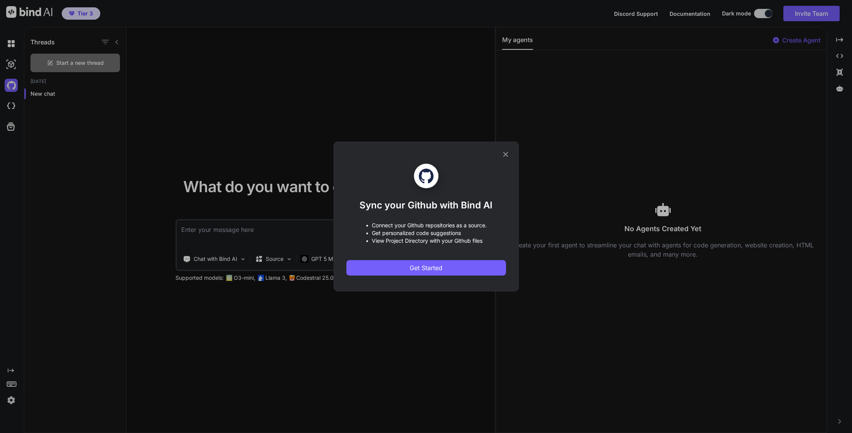 The image size is (852, 433). I want to click on p: • Get personalized code suggestions, so click(426, 233).